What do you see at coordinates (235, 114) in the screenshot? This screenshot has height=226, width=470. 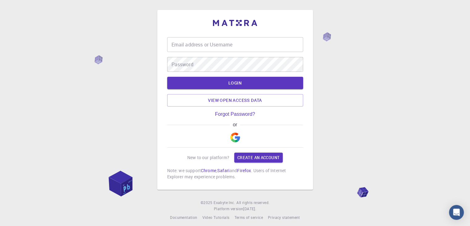 I see `a: Forgot Password?` at bounding box center [235, 114].